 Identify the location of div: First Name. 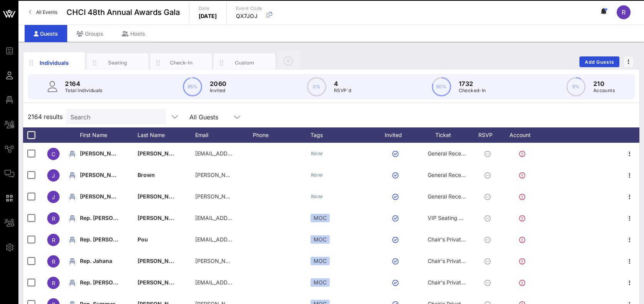
(109, 135).